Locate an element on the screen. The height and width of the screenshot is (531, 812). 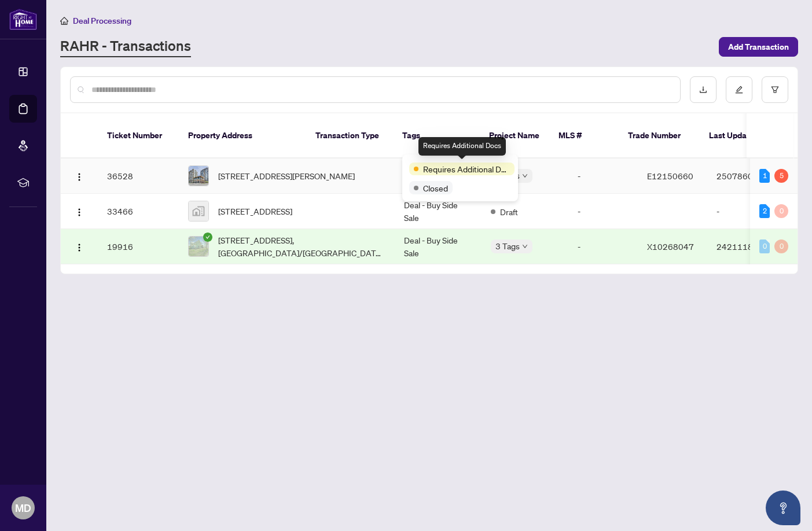
th: Project Name is located at coordinates (515, 136).